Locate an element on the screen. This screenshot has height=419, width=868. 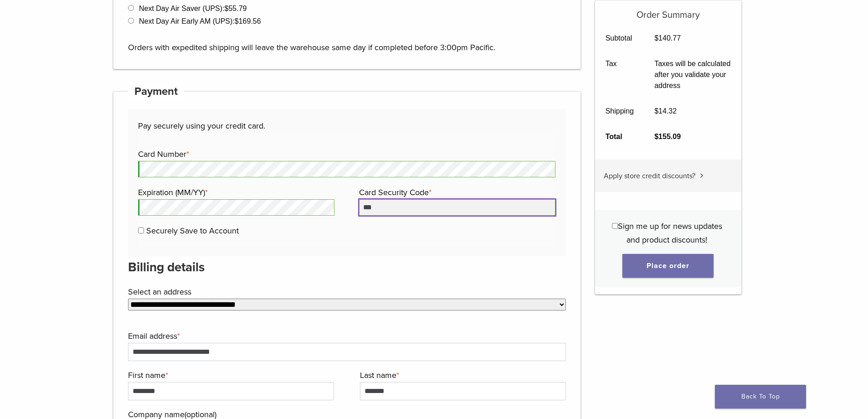
h3: Billing details is located at coordinates (347, 267).